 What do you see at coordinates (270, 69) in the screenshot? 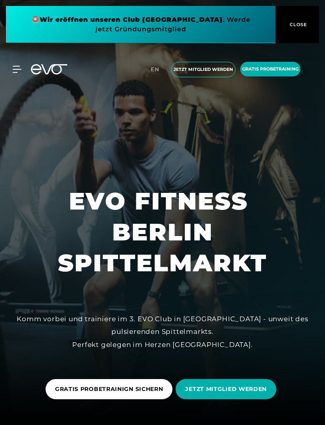
I see `a: Gratis Probetraining` at bounding box center [270, 69].